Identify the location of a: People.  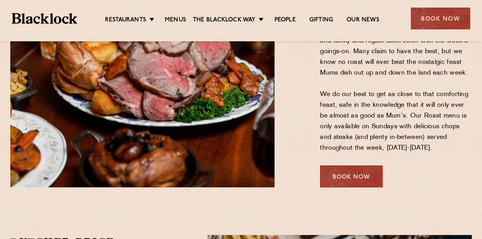
(285, 21).